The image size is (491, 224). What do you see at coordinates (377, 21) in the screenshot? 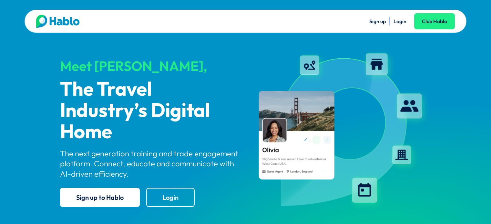
I see `a: Sign up` at bounding box center [377, 21].